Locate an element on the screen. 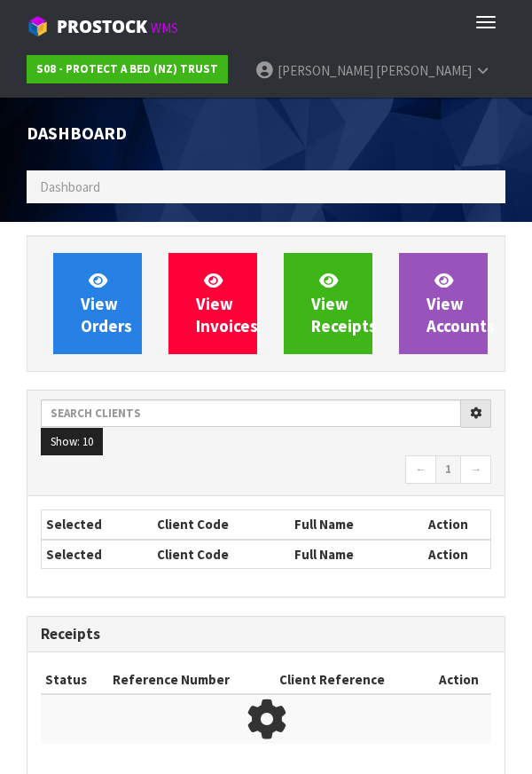  input: Search clients is located at coordinates (251, 412).